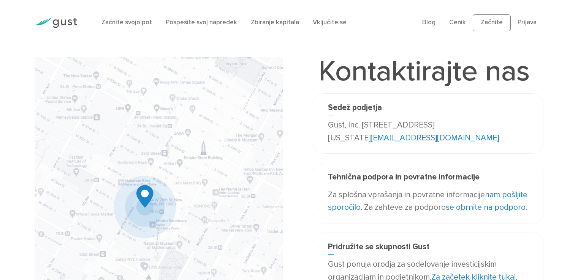 This screenshot has width=578, height=280. Describe the element at coordinates (457, 22) in the screenshot. I see `font: Cenik` at that location.